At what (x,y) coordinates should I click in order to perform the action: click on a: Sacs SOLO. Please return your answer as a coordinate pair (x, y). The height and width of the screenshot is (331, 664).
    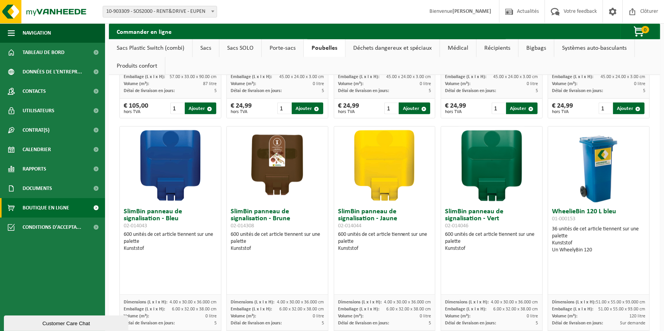
    Looking at the image, I should click on (240, 48).